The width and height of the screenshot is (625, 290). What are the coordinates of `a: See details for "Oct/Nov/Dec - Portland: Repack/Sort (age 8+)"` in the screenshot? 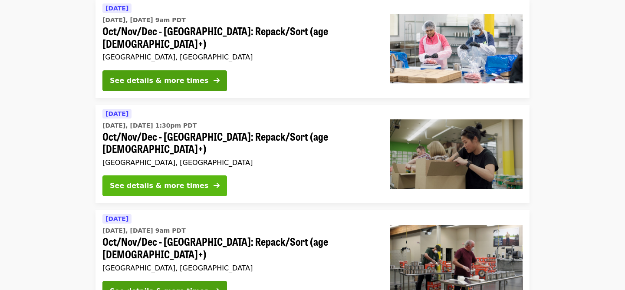 It's located at (313, 154).